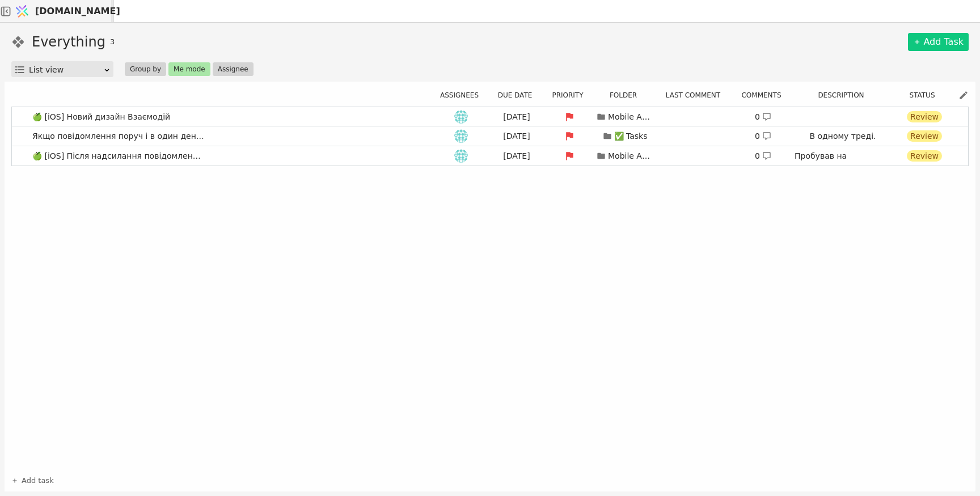 The image size is (980, 496). Describe the element at coordinates (938, 42) in the screenshot. I see `a: Add Task` at that location.